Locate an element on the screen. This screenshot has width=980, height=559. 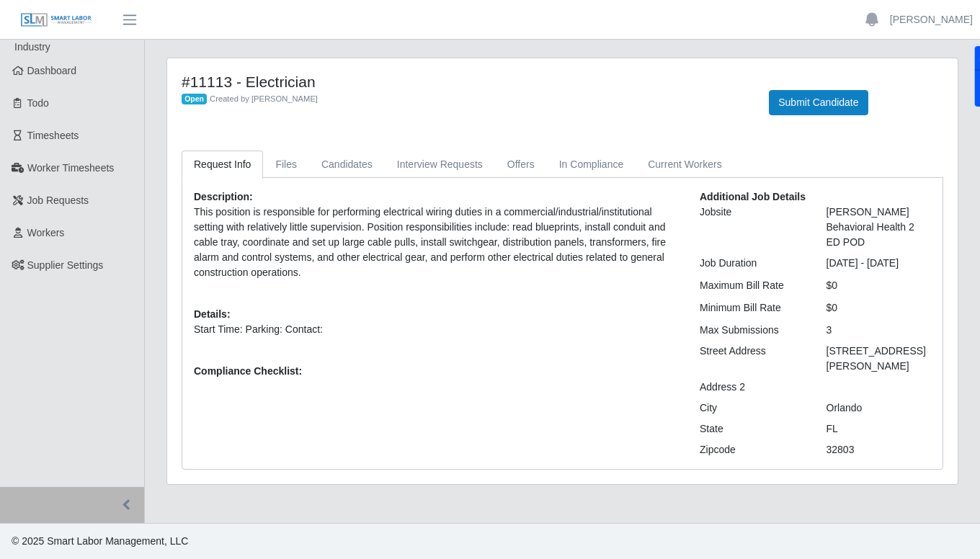
b: Description: is located at coordinates (223, 197).